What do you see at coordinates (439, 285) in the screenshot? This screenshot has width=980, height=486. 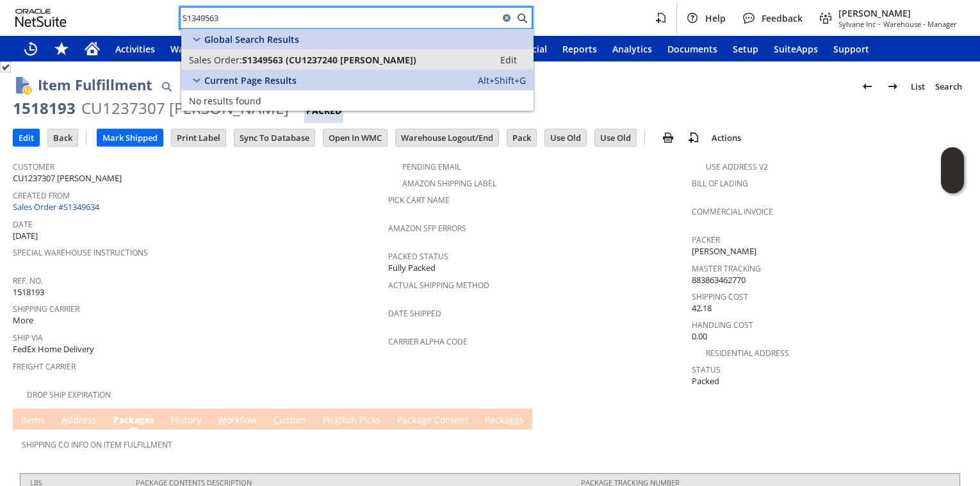 I see `a: Actual Shipping Method` at bounding box center [439, 285].